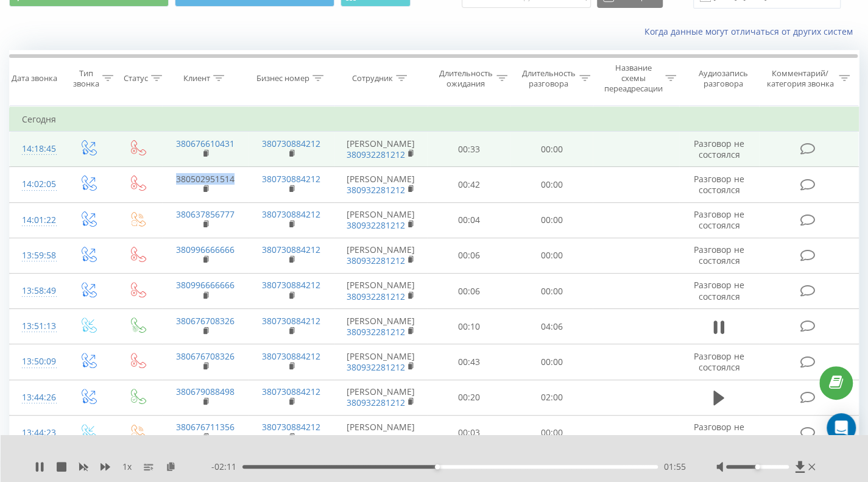  I want to click on div: 13:59:58, so click(36, 256).